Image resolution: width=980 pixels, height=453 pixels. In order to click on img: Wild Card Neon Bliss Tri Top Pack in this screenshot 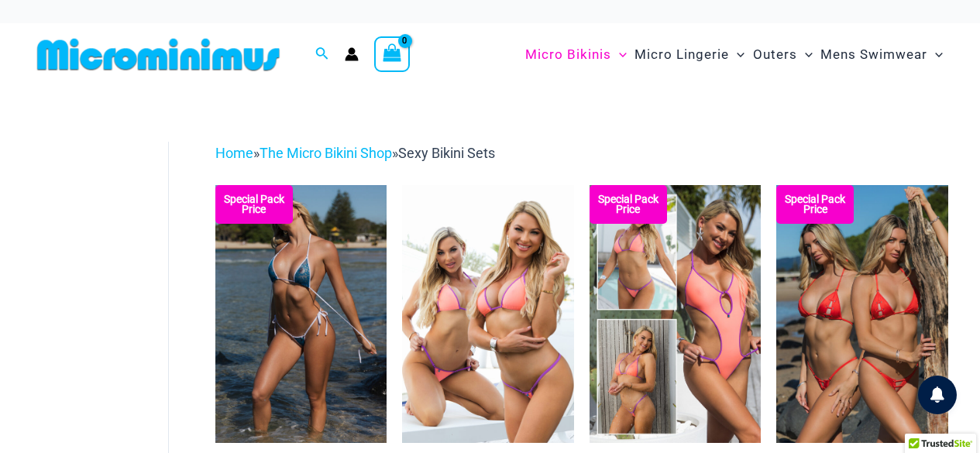, I will do `click(488, 314)`.